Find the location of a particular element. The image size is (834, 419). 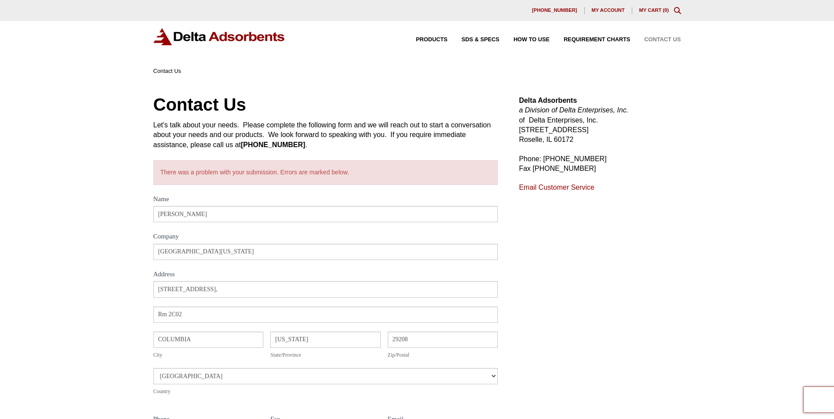

em: a Division of Delta Enterprises, Inc. is located at coordinates (573, 110).